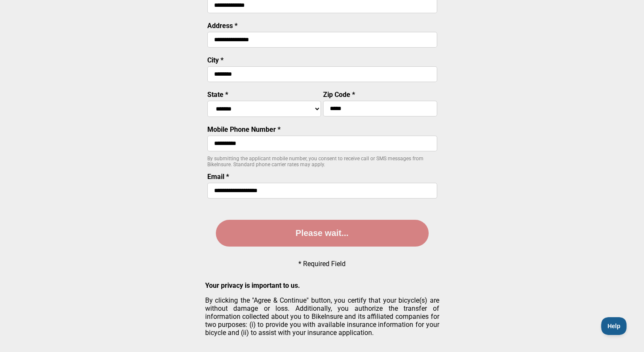 This screenshot has width=644, height=352. Describe the element at coordinates (215, 60) in the screenshot. I see `label: City *` at that location.